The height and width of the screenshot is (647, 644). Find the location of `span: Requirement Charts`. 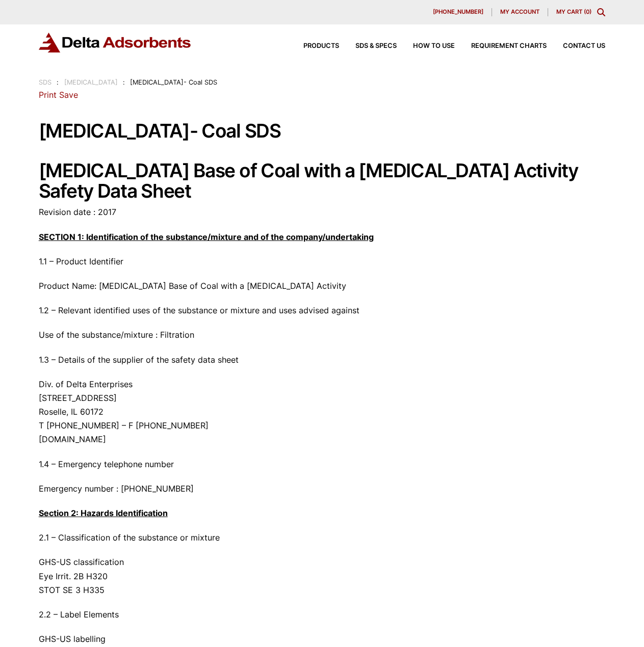

span: Requirement Charts is located at coordinates (509, 45).